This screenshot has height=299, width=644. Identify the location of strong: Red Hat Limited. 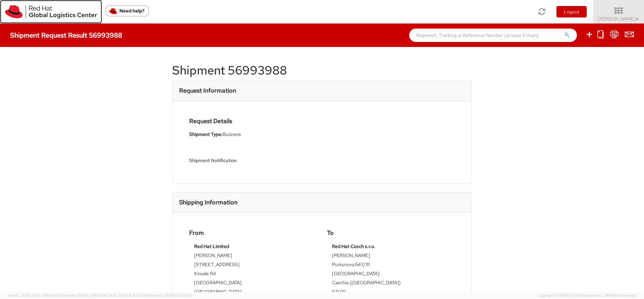
(212, 246).